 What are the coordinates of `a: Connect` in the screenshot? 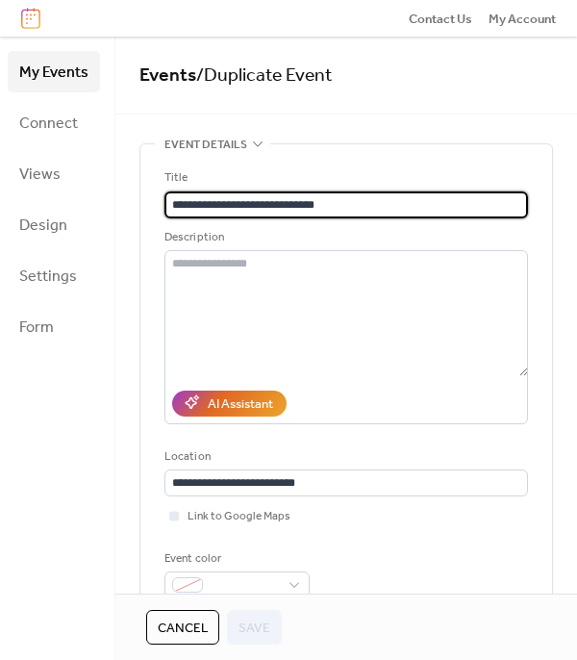 It's located at (54, 122).